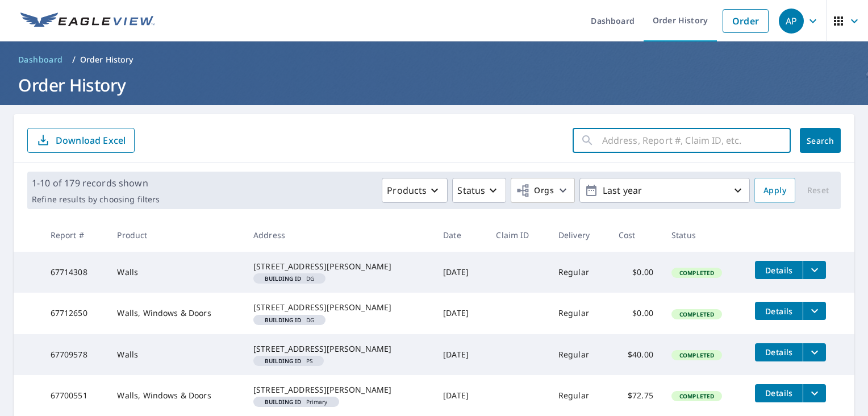 The width and height of the screenshot is (868, 416). What do you see at coordinates (87, 21) in the screenshot?
I see `img: EV Logo` at bounding box center [87, 21].